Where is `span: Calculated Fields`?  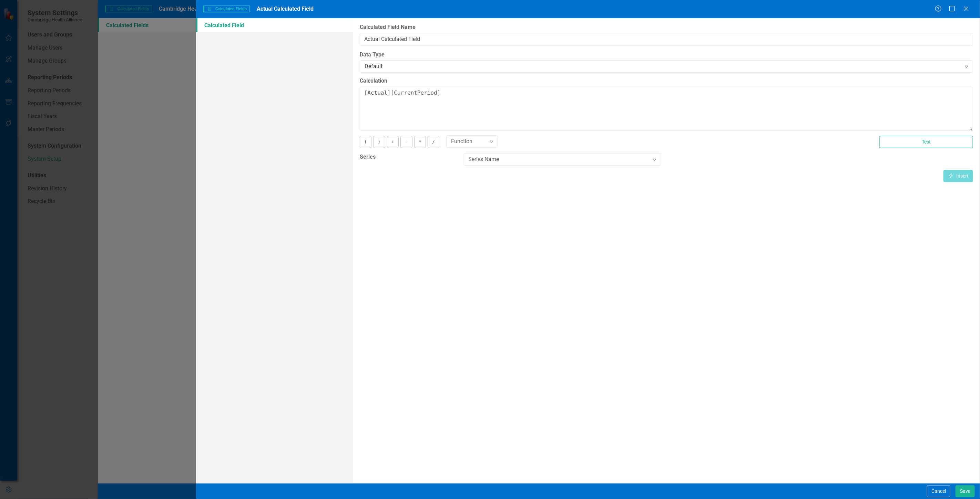 span: Calculated Fields is located at coordinates (227, 9).